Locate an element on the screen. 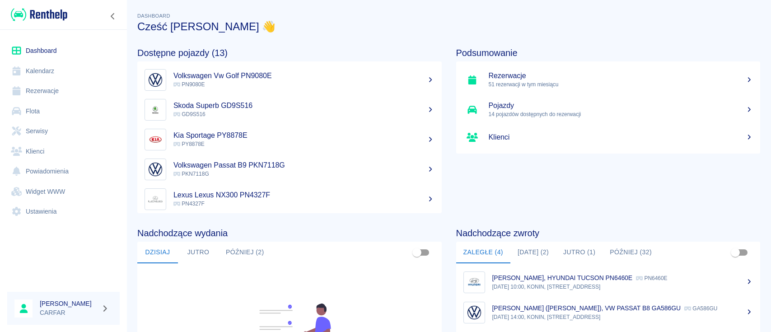 The width and height of the screenshot is (771, 332). a: ImageVolkswagen Vw Golf PN9080E PN9080E is located at coordinates (290, 80).